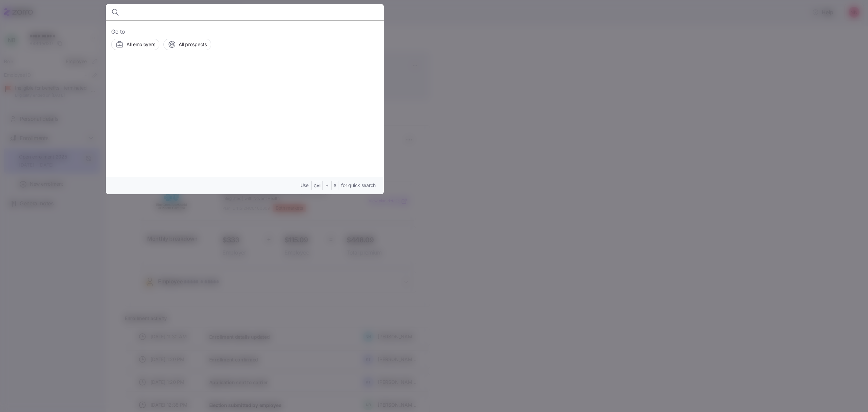 The width and height of the screenshot is (868, 412). Describe the element at coordinates (187, 44) in the screenshot. I see `button: All prospects` at that location.